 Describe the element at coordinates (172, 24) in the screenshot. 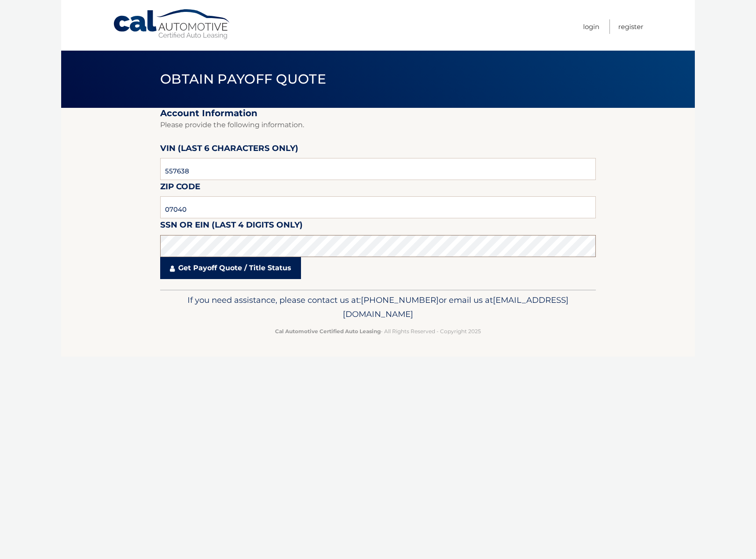

I see `a: Cal Automotive` at that location.